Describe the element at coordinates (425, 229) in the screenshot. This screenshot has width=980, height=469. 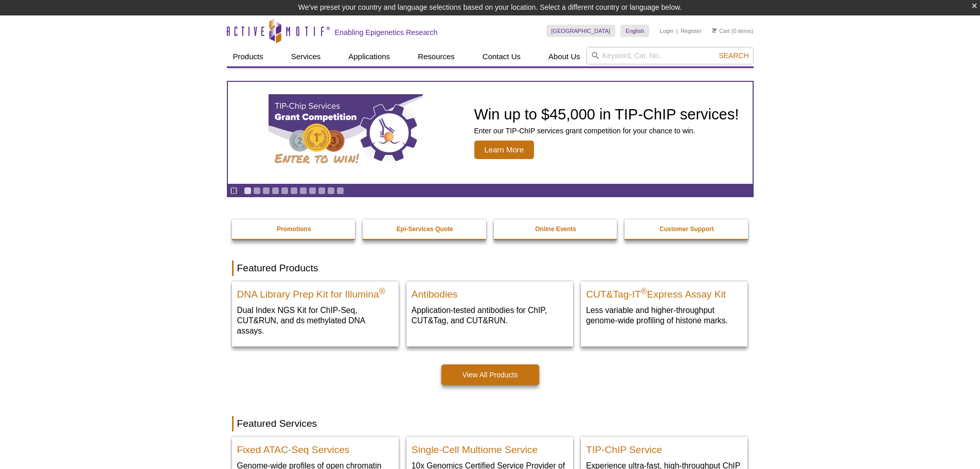
I see `strong: Epi-Services Quote` at that location.